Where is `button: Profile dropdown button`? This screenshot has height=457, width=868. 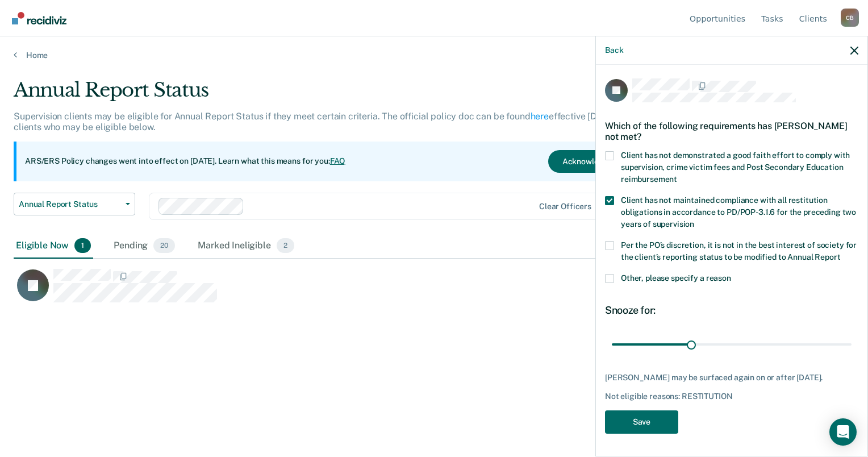 button: Profile dropdown button is located at coordinates (850, 17).